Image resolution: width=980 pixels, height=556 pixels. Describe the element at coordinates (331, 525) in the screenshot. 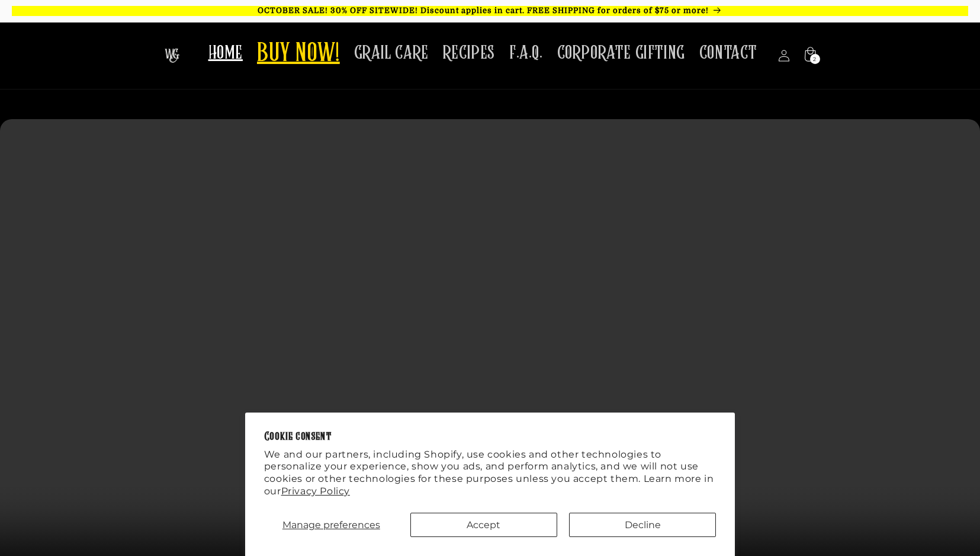

I see `span: Manage preferences` at that location.